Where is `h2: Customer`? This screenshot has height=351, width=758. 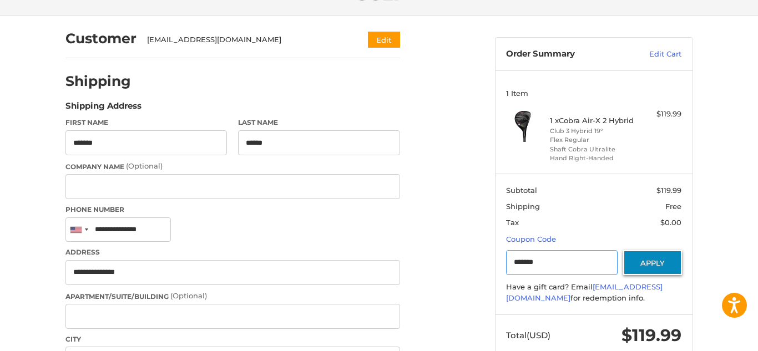 h2: Customer is located at coordinates (101, 38).